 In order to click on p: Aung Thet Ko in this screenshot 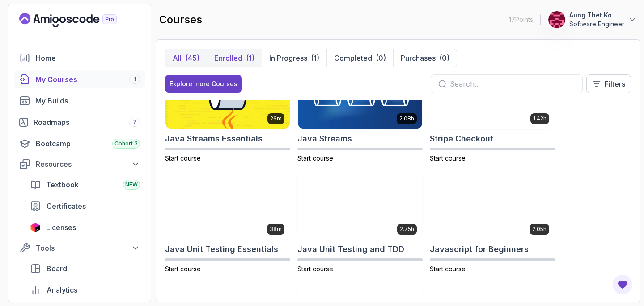, I will do `click(596, 15)`.